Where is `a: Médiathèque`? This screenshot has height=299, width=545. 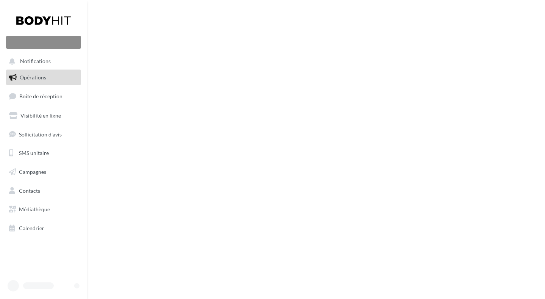
a: Médiathèque is located at coordinates (44, 210).